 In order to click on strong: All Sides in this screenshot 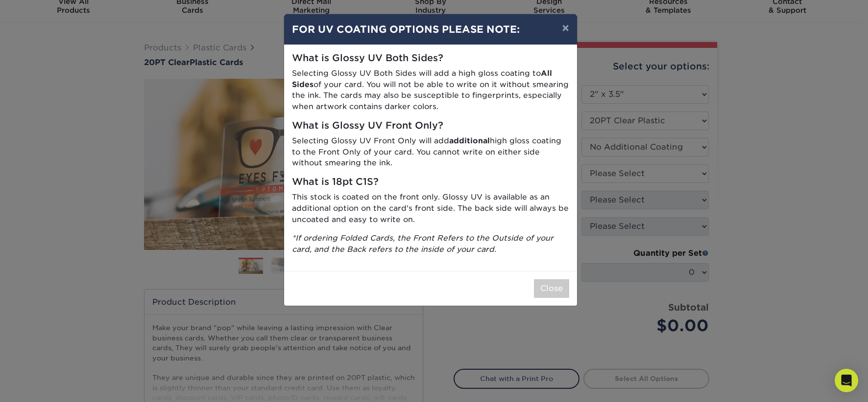, I will do `click(422, 79)`.